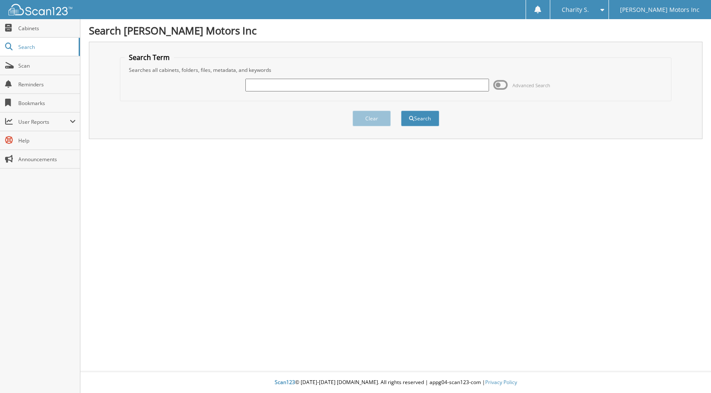 This screenshot has height=393, width=711. I want to click on span: Reminders, so click(47, 84).